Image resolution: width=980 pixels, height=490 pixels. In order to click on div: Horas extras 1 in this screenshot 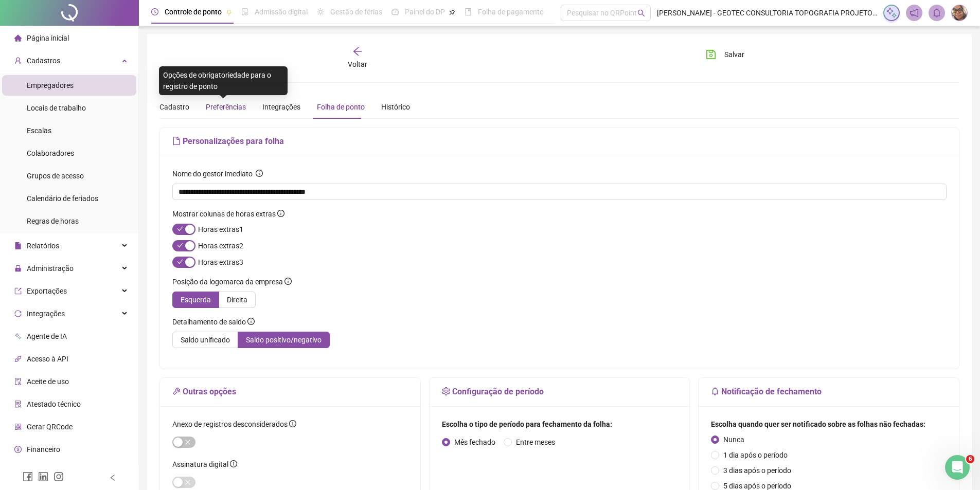, I will do `click(221, 230)`.